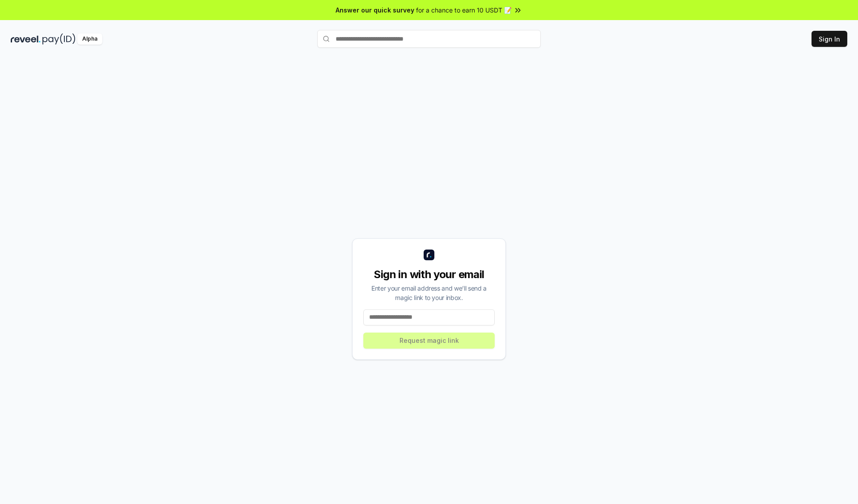 Image resolution: width=858 pixels, height=504 pixels. What do you see at coordinates (90, 39) in the screenshot?
I see `div: Alpha` at bounding box center [90, 39].